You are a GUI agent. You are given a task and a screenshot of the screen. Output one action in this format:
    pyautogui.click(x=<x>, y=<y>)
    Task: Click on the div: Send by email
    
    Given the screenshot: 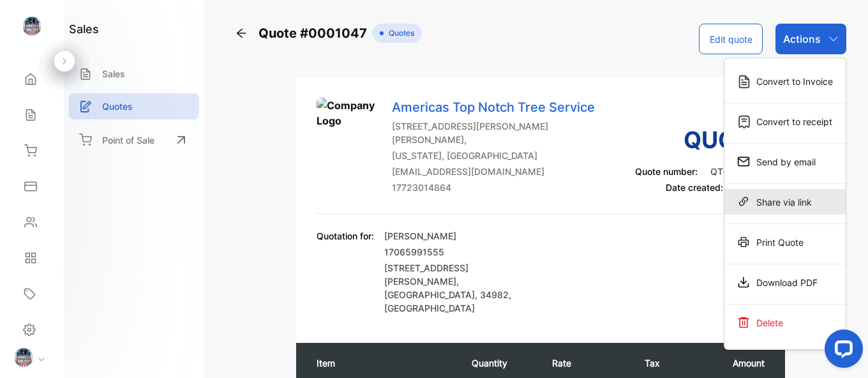 What is the action you would take?
    pyautogui.click(x=786, y=161)
    